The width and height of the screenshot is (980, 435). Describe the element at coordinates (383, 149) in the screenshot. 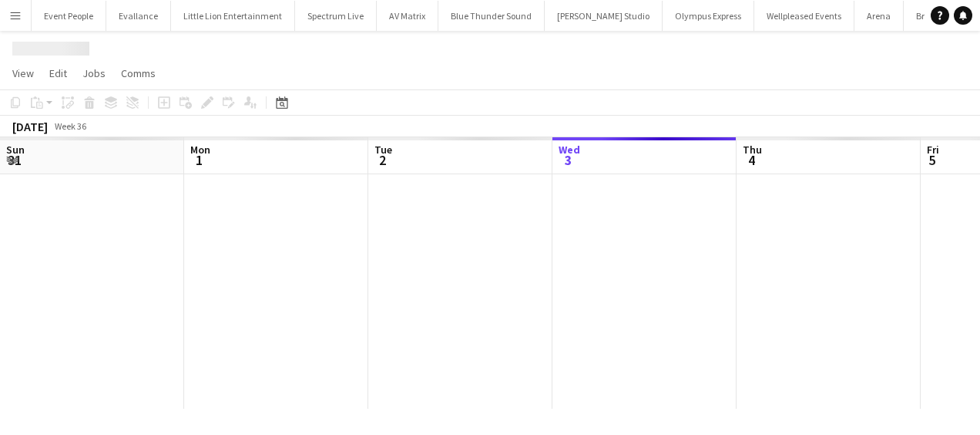

I see `span: Tue` at that location.